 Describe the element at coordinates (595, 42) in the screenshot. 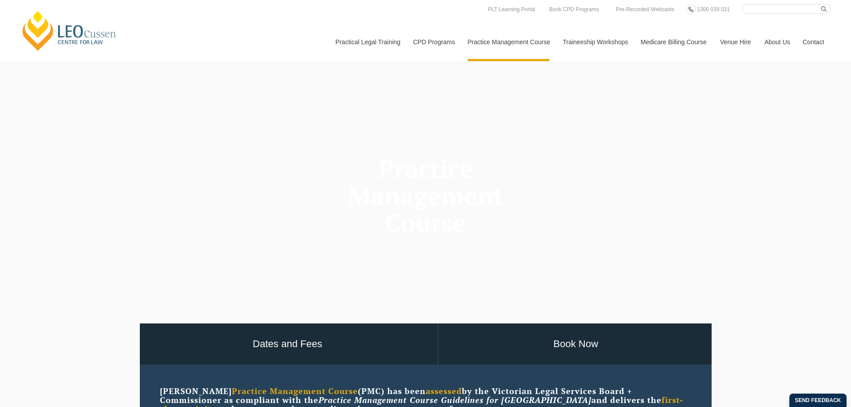

I see `a: Traineeship Workshops` at that location.